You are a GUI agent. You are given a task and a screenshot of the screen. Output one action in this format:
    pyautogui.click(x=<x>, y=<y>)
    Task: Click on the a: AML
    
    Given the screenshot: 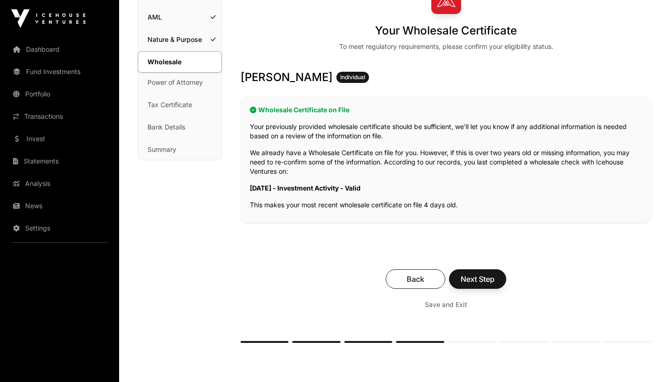 What is the action you would take?
    pyautogui.click(x=180, y=17)
    